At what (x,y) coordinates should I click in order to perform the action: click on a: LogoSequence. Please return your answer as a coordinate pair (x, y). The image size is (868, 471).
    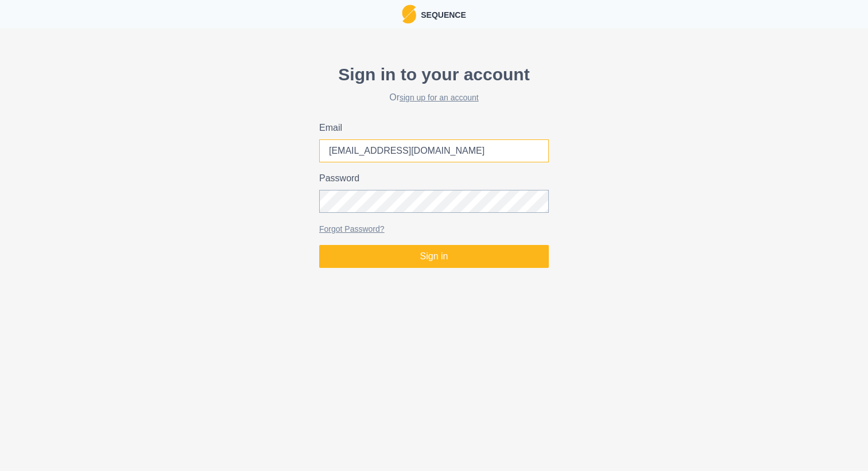
    Looking at the image, I should click on (434, 14).